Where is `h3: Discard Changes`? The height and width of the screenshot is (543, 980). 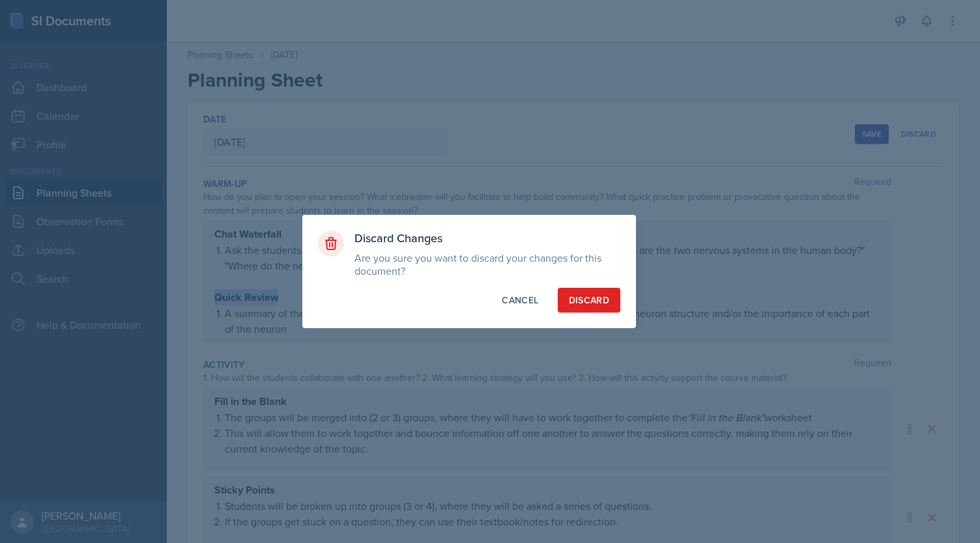 h3: Discard Changes is located at coordinates (488, 238).